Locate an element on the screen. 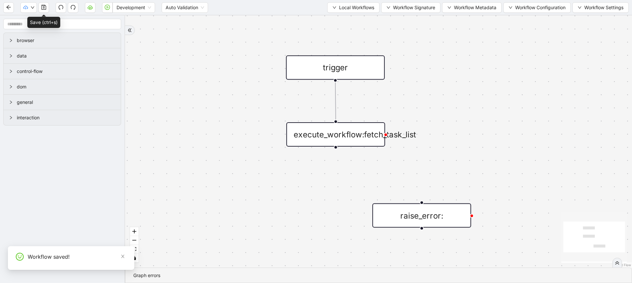 The width and height of the screenshot is (632, 283). div: Graph errors is located at coordinates (378, 276).